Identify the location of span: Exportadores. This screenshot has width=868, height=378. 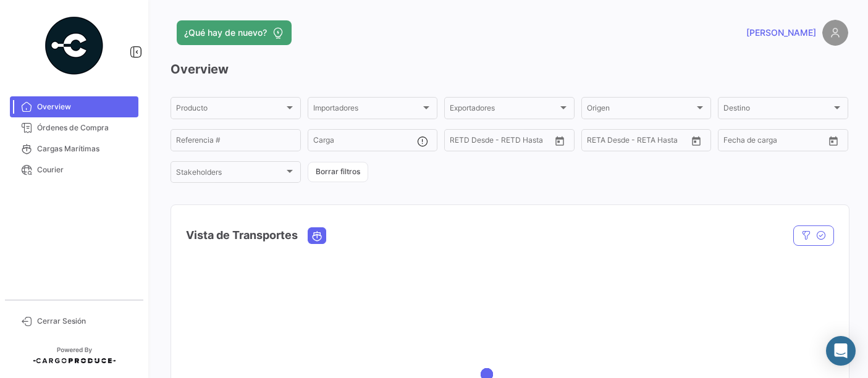
(504, 110).